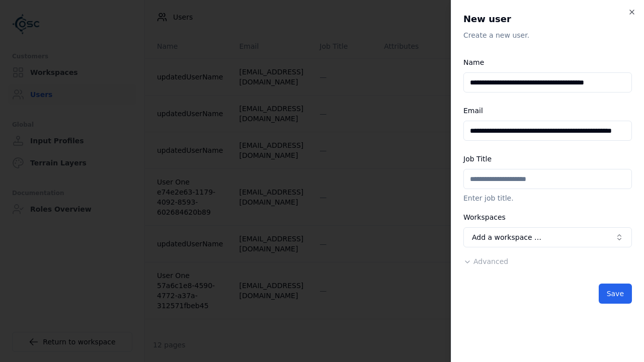 The width and height of the screenshot is (644, 362). What do you see at coordinates (616, 294) in the screenshot?
I see `button: Save` at bounding box center [616, 294].